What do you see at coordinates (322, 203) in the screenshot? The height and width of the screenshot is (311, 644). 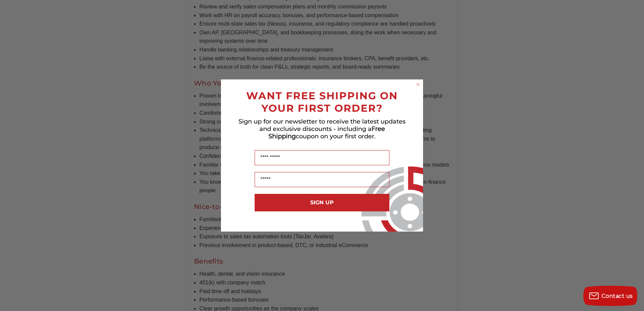 I see `button: SIGN UP` at bounding box center [322, 203].